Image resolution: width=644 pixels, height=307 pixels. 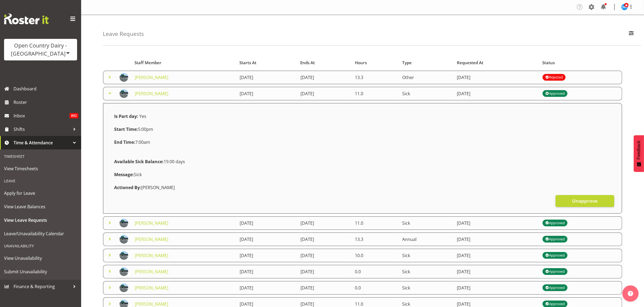 I want to click on div: 19.00 days, so click(x=363, y=161).